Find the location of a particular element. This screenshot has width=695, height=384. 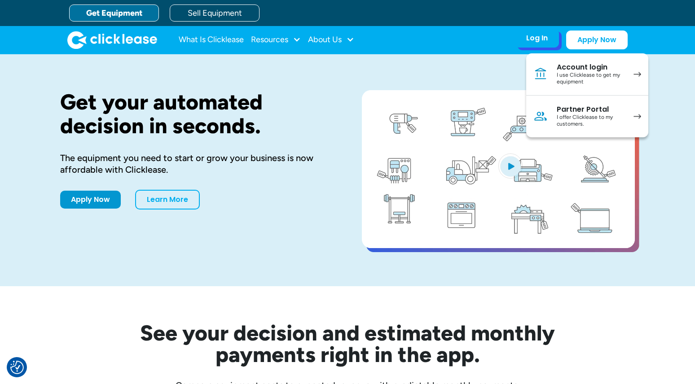

img: Person icon is located at coordinates (541, 116).